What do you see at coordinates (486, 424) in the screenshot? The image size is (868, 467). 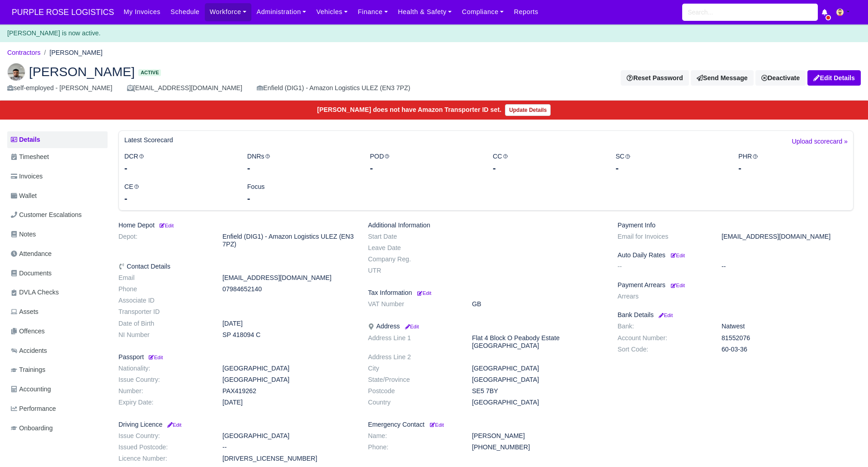 I see `h6: Emergency Contact` at bounding box center [486, 424].